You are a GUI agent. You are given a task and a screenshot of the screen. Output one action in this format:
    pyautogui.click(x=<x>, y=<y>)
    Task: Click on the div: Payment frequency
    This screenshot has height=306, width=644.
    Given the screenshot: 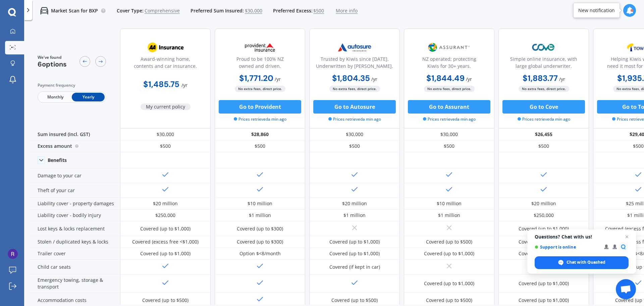 What is the action you would take?
    pyautogui.click(x=72, y=85)
    